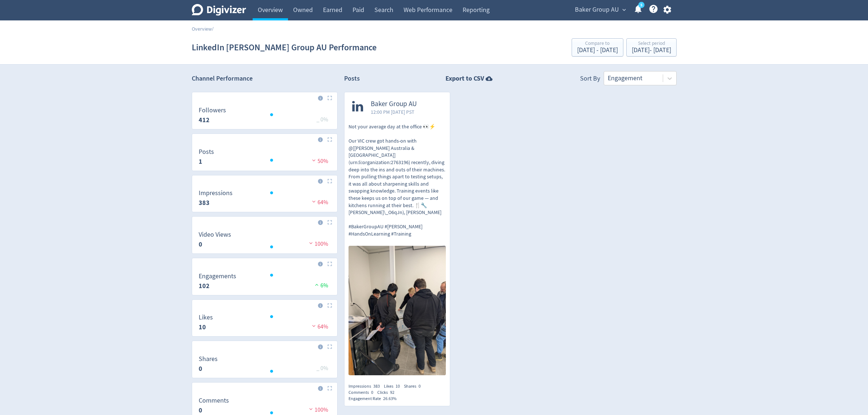  What do you see at coordinates (366, 387) in the screenshot?
I see `div: Impressions` at bounding box center [366, 387].